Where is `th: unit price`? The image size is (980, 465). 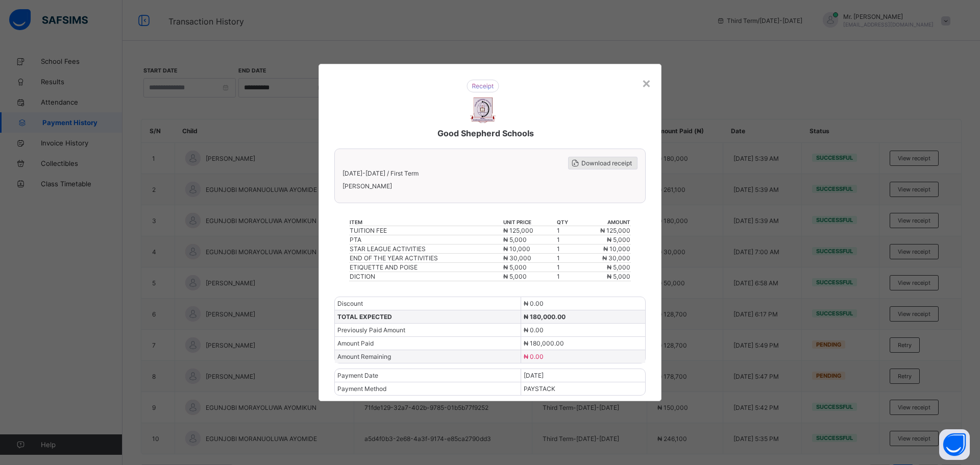
th: unit price is located at coordinates (530, 222).